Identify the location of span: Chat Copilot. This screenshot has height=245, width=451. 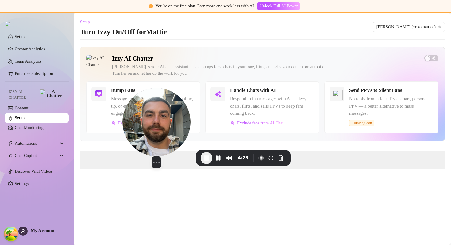
(37, 156).